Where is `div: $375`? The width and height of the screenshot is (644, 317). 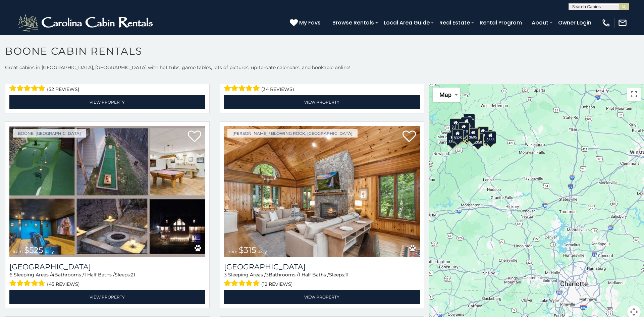 div: $375 is located at coordinates (453, 139).